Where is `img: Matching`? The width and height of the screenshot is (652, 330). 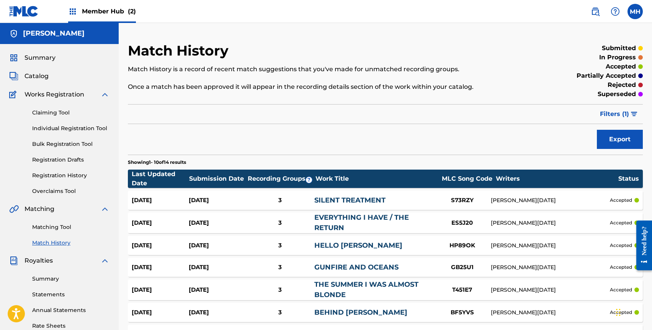
img: Matching is located at coordinates (14, 209).